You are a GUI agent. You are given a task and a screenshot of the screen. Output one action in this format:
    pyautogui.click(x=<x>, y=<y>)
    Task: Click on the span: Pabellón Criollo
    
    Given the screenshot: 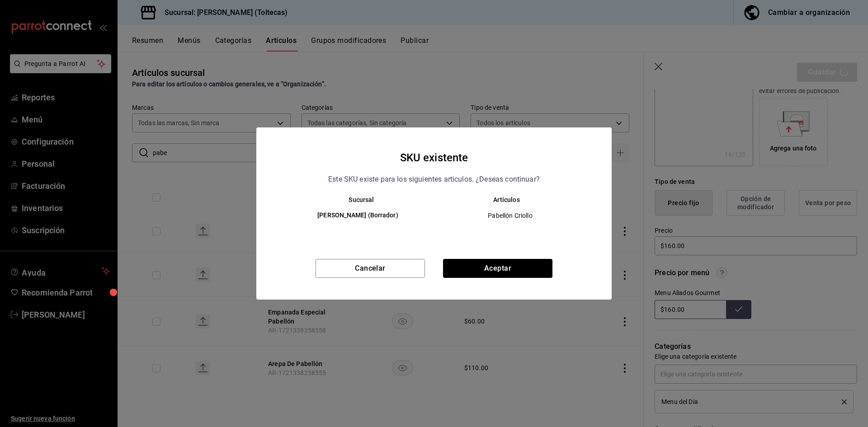 What is the action you would take?
    pyautogui.click(x=509, y=215)
    